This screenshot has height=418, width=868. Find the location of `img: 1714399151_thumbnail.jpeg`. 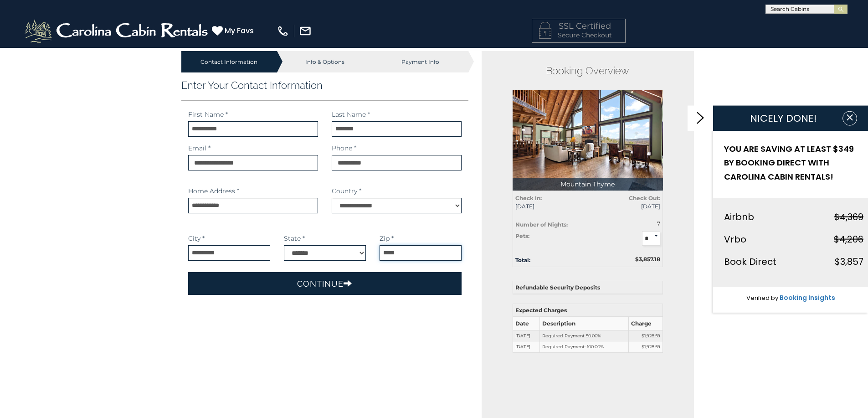

img: 1714399151_thumbnail.jpeg is located at coordinates (588, 140).